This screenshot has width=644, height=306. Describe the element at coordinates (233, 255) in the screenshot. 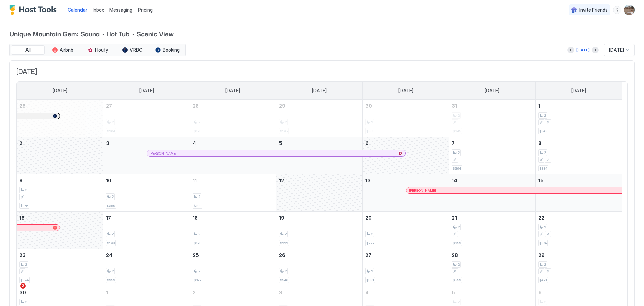

I see `a: November 25, 2025` at that location.